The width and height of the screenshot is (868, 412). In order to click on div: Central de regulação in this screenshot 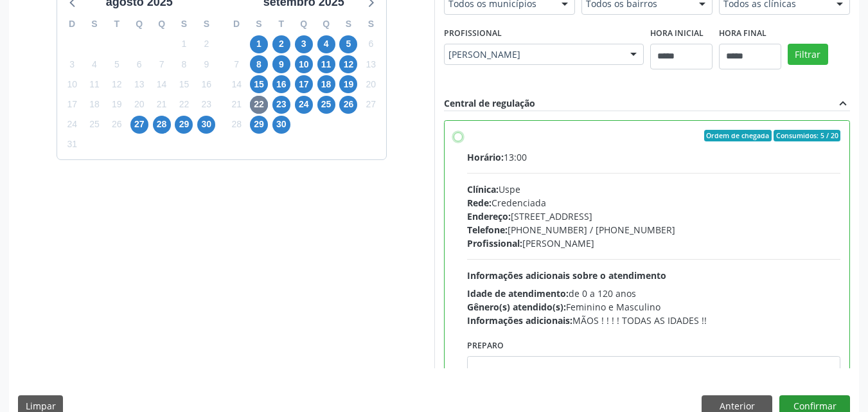, I will do `click(490, 103)`.